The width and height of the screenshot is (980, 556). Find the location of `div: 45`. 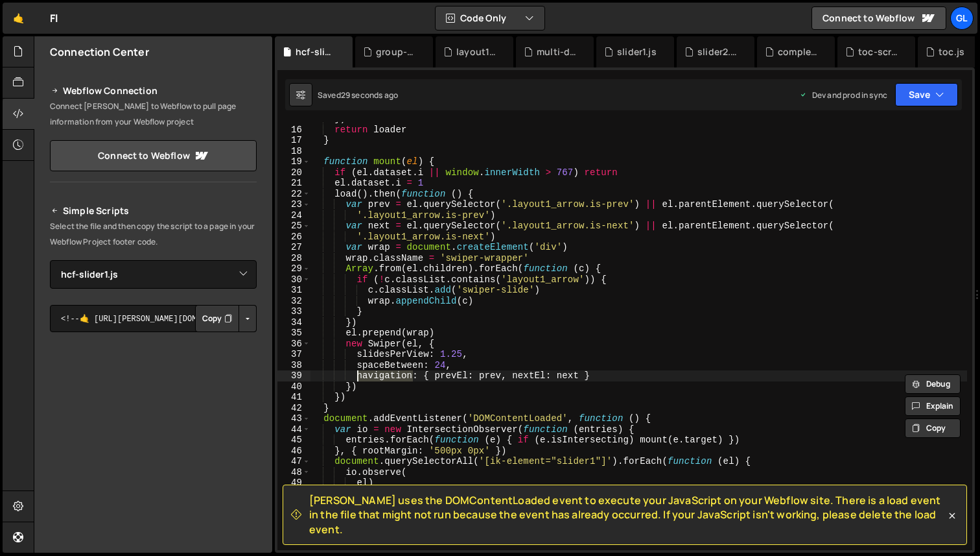

div: 45 is located at coordinates (293, 440).